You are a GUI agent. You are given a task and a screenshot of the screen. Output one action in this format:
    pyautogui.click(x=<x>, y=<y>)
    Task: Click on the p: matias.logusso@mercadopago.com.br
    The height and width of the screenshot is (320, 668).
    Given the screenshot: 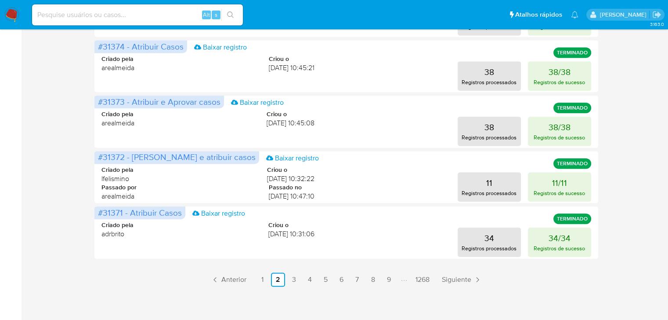 What is the action you would take?
    pyautogui.click(x=624, y=14)
    